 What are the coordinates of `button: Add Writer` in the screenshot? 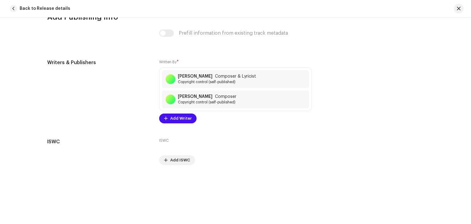 It's located at (178, 118).